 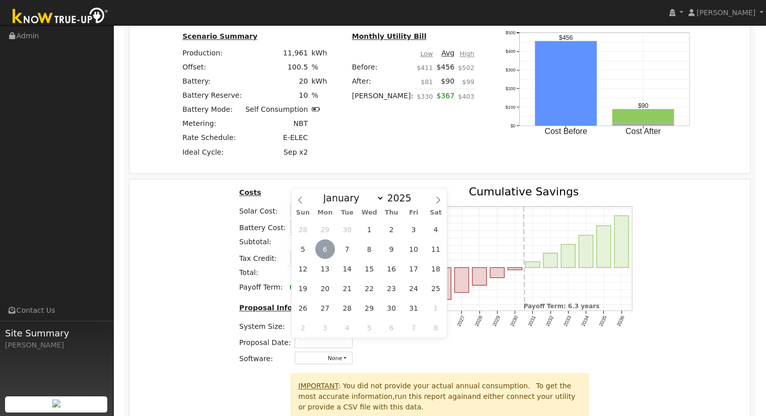 I want to click on text: $500, so click(x=511, y=33).